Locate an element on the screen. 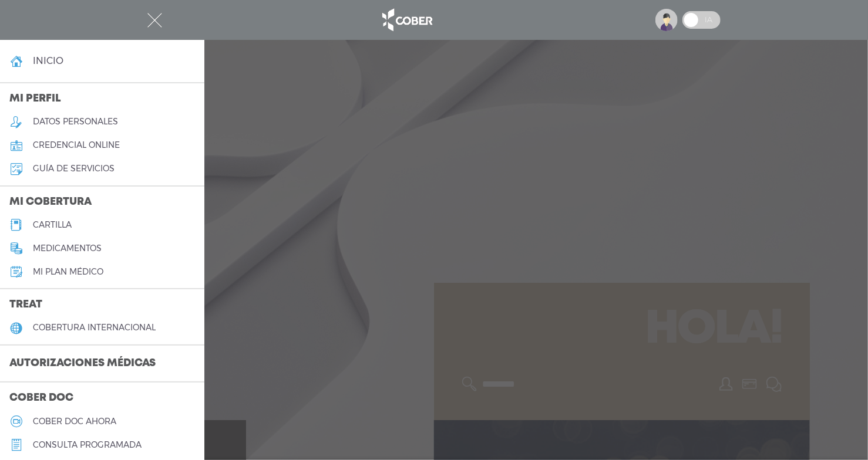 The image size is (868, 460). img: profile-placeholder.svg is located at coordinates (666, 20).